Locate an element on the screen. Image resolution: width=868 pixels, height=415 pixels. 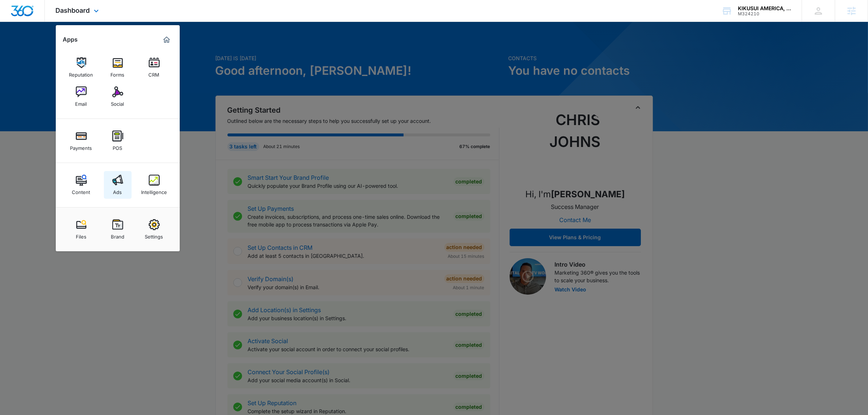
span: Dashboard is located at coordinates (73, 10).